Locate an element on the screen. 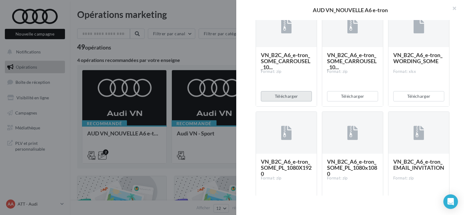  span: VN_B2C_A6_e-tron_SOME_PL_1080x1080 is located at coordinates (352, 168).